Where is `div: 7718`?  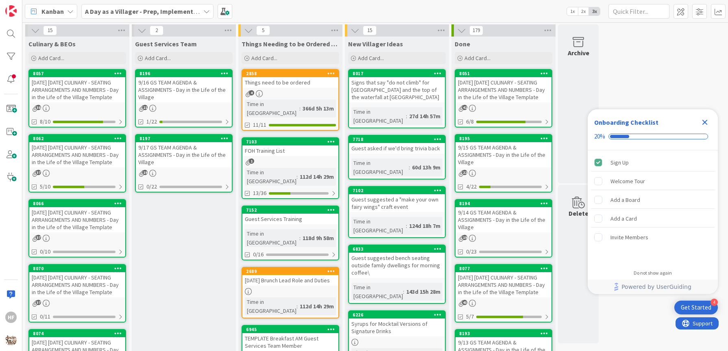
div: 7718 is located at coordinates (398, 139).